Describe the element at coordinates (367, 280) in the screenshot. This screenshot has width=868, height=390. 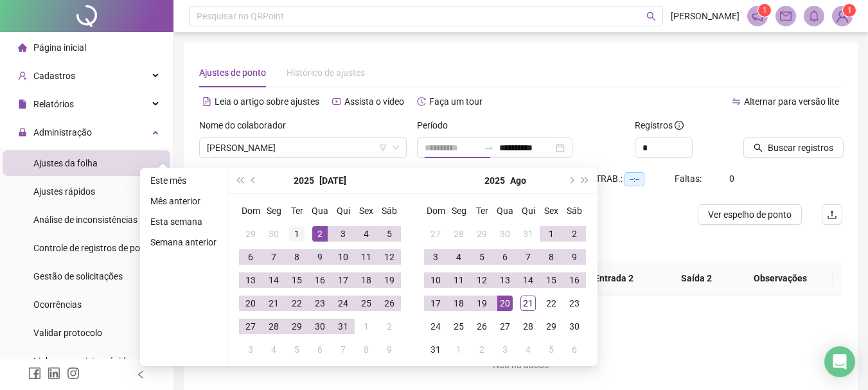
I see `div: 18` at that location.